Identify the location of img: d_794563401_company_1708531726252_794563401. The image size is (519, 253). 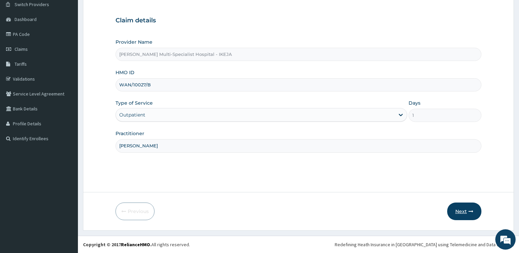
(20, 42).